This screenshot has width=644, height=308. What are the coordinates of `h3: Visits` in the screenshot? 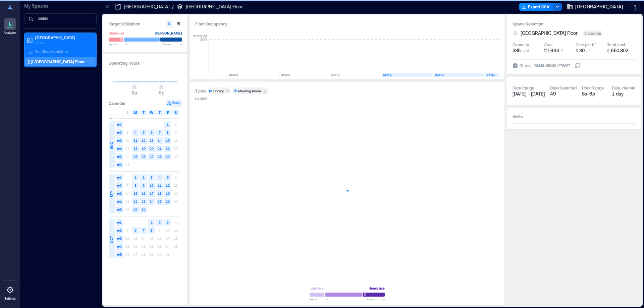 It's located at (574, 116).